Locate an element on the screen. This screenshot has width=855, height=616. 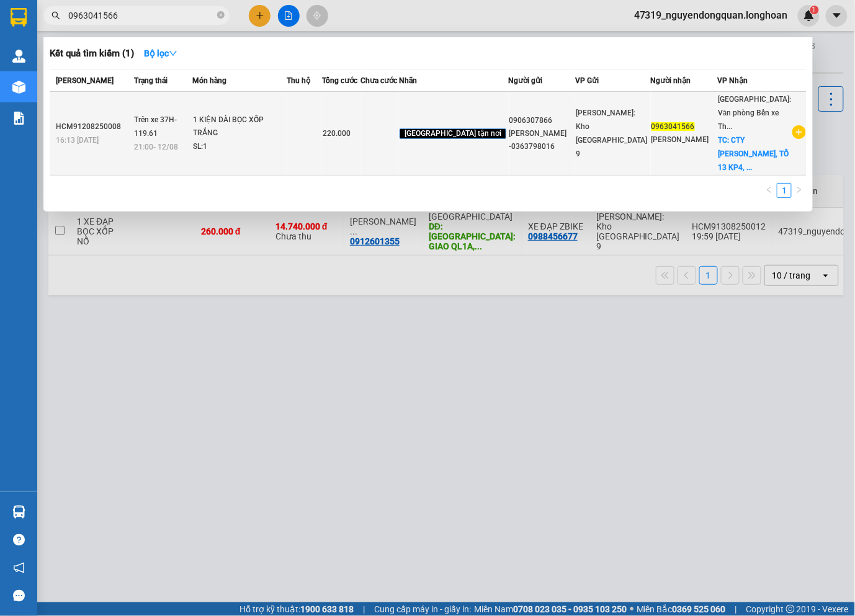
span: Trên xe 37H-119.61 is located at coordinates (156, 126).